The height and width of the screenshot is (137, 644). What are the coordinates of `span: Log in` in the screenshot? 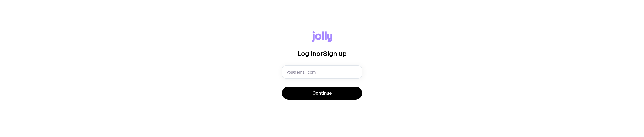 It's located at (307, 53).